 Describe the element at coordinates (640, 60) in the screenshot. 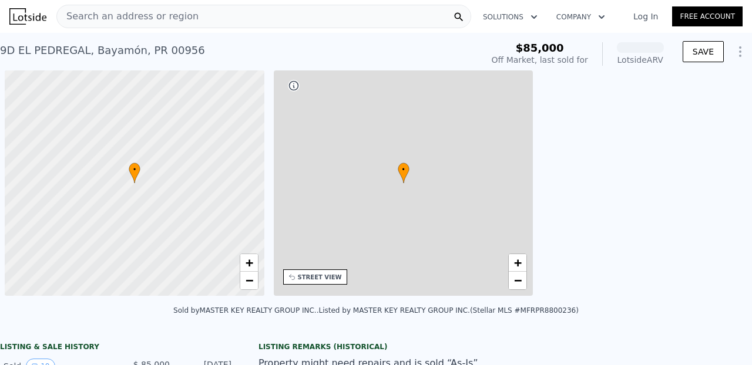

I see `div: Lotside ARV` at that location.